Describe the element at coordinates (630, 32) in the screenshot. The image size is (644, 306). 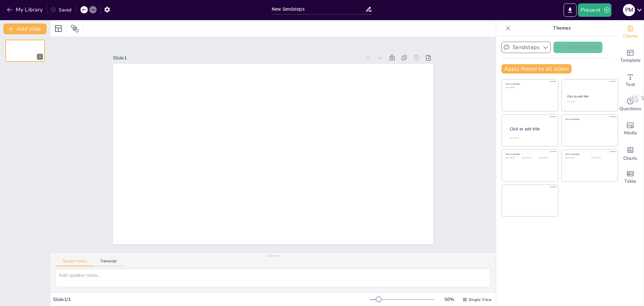
I see `div: Change the overall theme` at that location.